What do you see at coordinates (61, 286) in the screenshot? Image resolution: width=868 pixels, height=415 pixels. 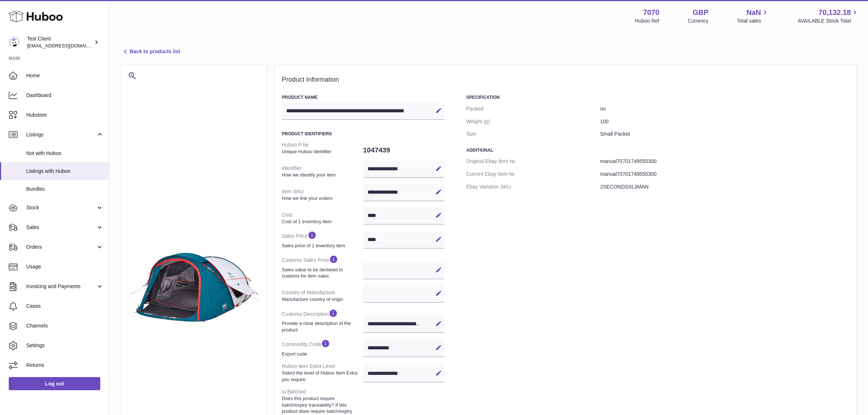 I see `span: Invoicing and Payments` at bounding box center [61, 286].